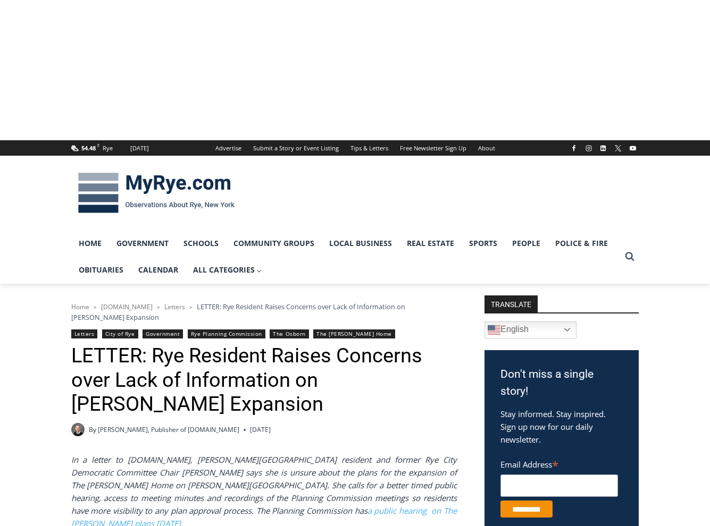  What do you see at coordinates (201, 244) in the screenshot?
I see `a: Schools` at bounding box center [201, 244].